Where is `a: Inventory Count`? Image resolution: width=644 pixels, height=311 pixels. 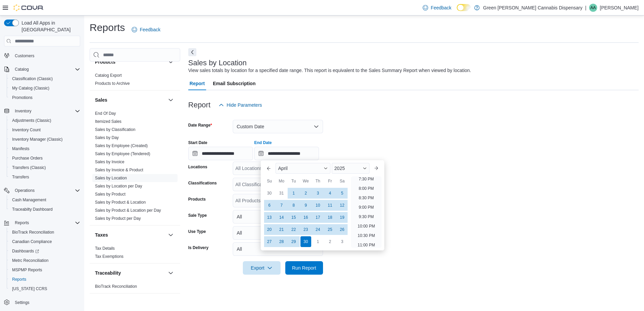 a: Inventory Count is located at coordinates (26, 130).